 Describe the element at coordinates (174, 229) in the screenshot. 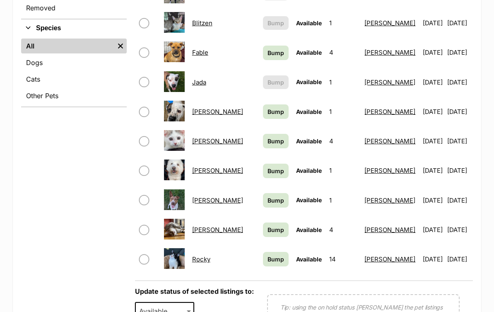

I see `img: Nate` at that location.